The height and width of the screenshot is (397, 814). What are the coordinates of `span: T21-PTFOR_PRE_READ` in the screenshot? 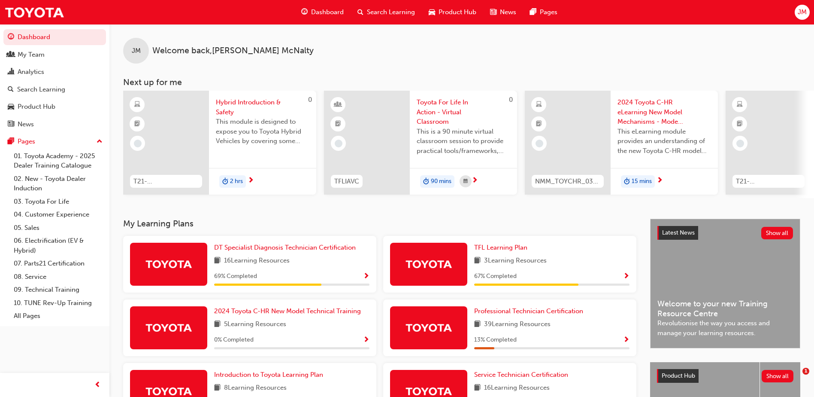 It's located at (769, 181).